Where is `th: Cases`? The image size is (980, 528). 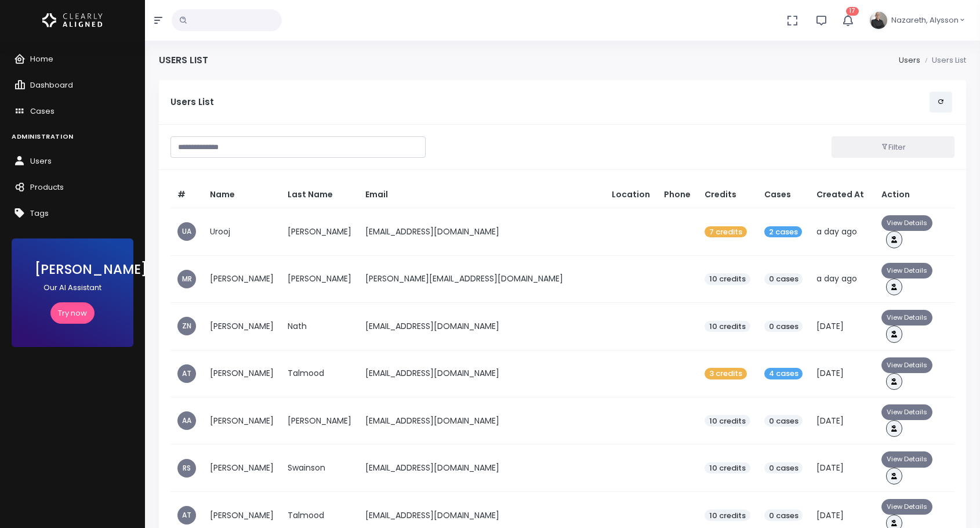
th: Cases is located at coordinates (784, 195).